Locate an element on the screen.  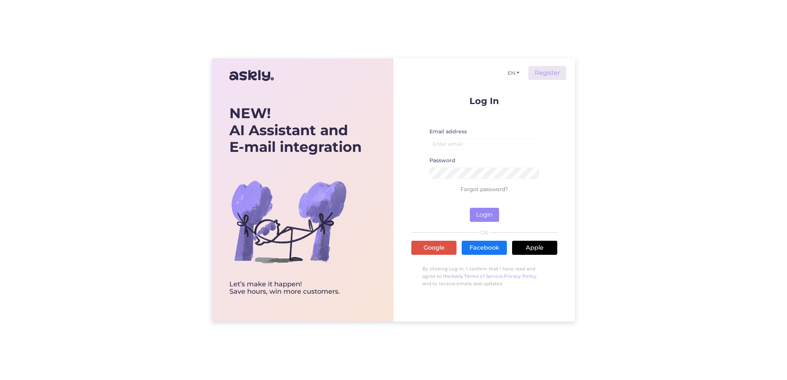
p: Log In is located at coordinates (484, 101).